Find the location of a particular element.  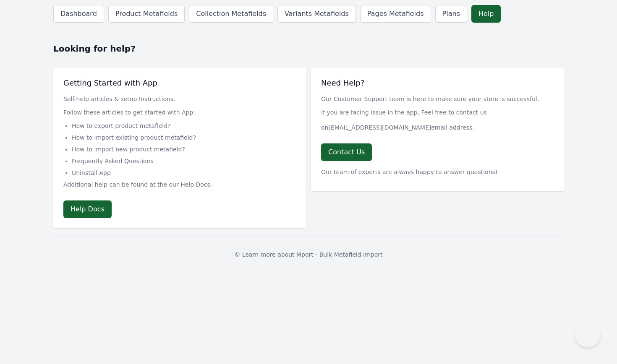

span: Mport - Bulk Metafield Import is located at coordinates (340, 255).